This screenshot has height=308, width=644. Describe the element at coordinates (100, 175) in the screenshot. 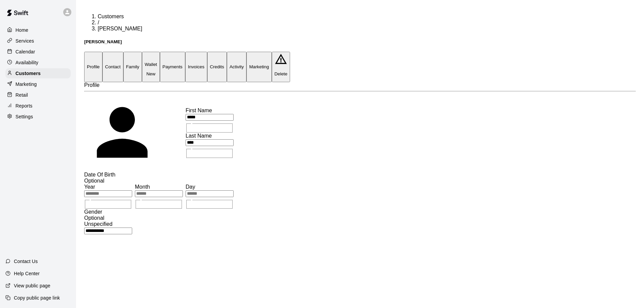

I see `span: Date Of Birth` at that location.